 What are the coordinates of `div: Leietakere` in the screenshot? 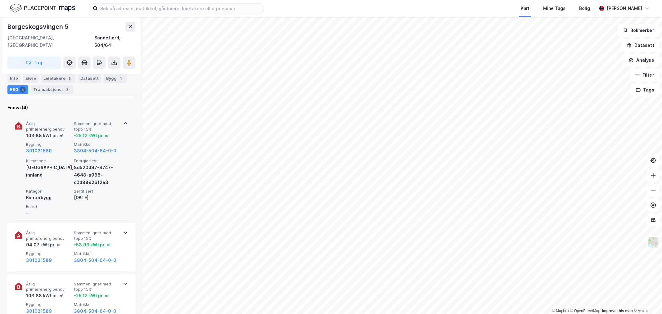 It's located at (58, 78).